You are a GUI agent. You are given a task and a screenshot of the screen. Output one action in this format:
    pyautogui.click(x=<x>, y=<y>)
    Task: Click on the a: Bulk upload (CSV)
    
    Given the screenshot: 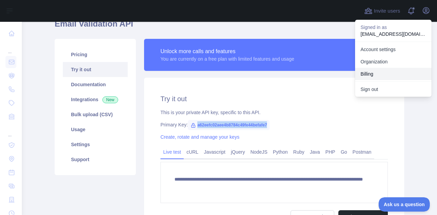 What is the action you would take?
    pyautogui.click(x=95, y=115)
    